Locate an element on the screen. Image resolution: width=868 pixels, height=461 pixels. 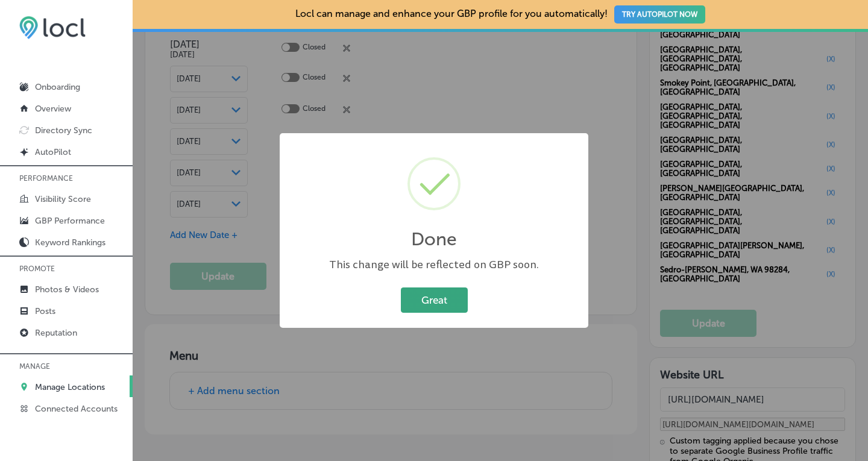
button: TRY AUTOPILOT NOW is located at coordinates (659, 15).